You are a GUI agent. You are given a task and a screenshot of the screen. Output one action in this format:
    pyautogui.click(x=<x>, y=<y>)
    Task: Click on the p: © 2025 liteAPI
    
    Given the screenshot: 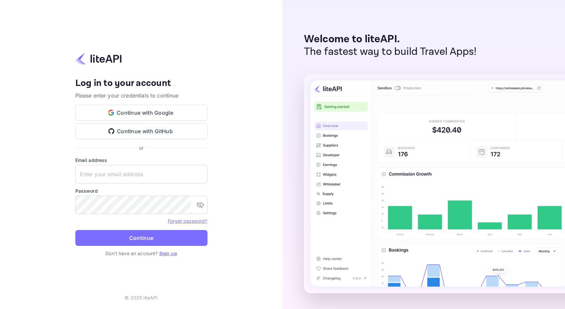 What is the action you would take?
    pyautogui.click(x=141, y=297)
    